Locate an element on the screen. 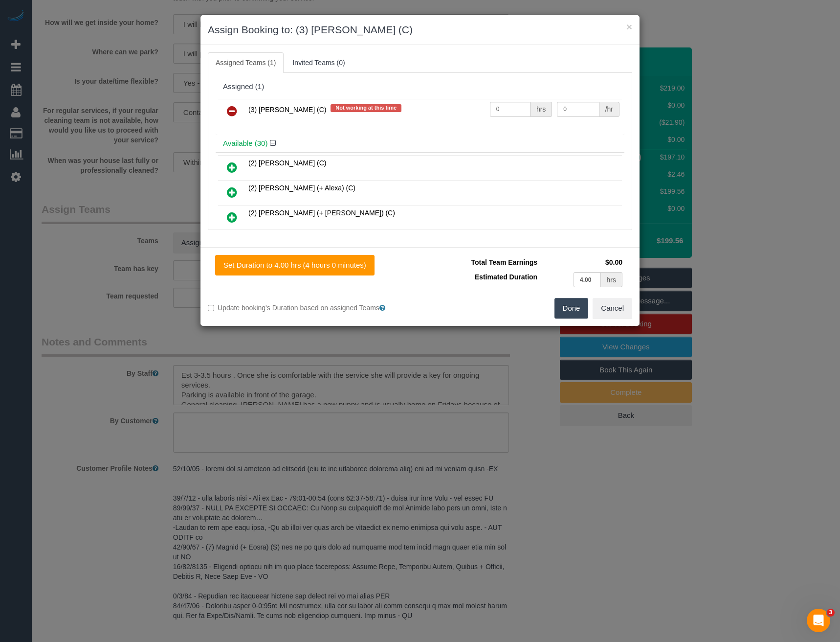  label: Update booking's Duration based on assigned Teams is located at coordinates (310, 308).